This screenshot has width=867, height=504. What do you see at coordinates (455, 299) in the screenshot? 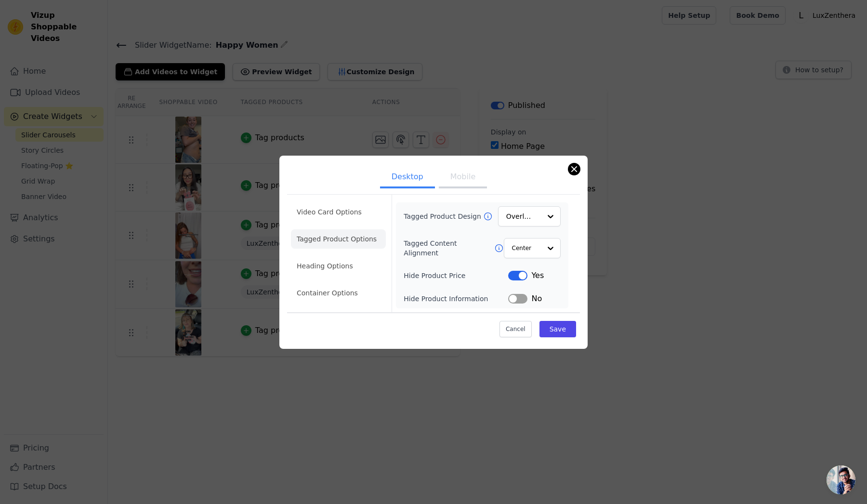
I see `label: Hide Product Information` at bounding box center [455, 299].